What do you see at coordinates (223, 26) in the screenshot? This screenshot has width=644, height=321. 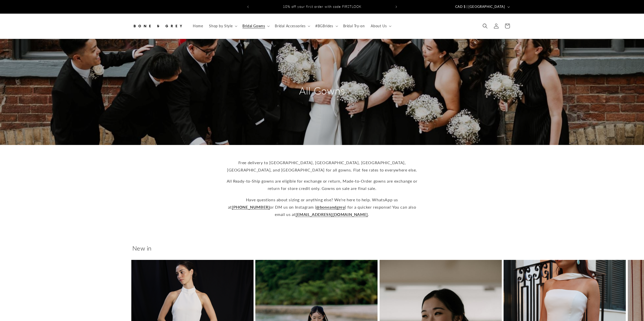 I see `summary: Shop by Style` at bounding box center [223, 26].